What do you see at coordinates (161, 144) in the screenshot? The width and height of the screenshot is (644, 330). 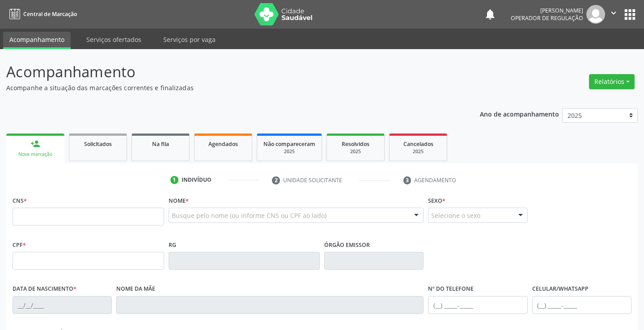 I see `span: Na fila` at bounding box center [161, 144].